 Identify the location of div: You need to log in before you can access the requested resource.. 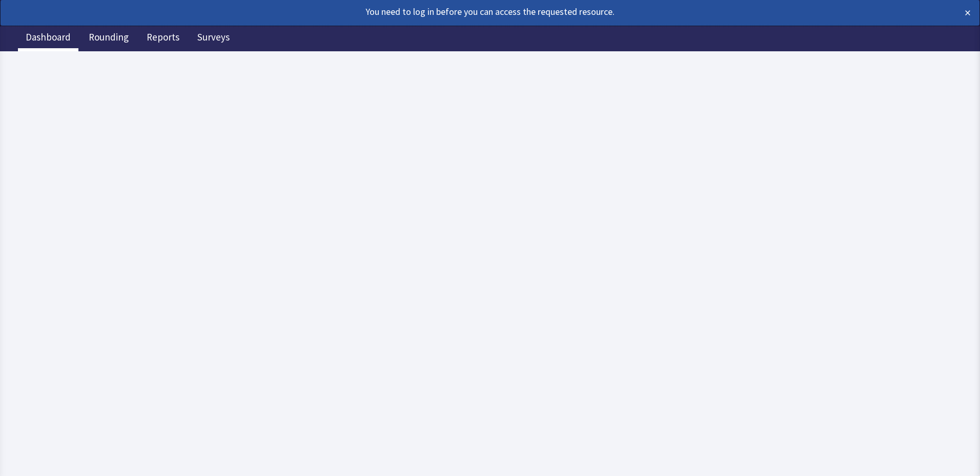
(441, 12).